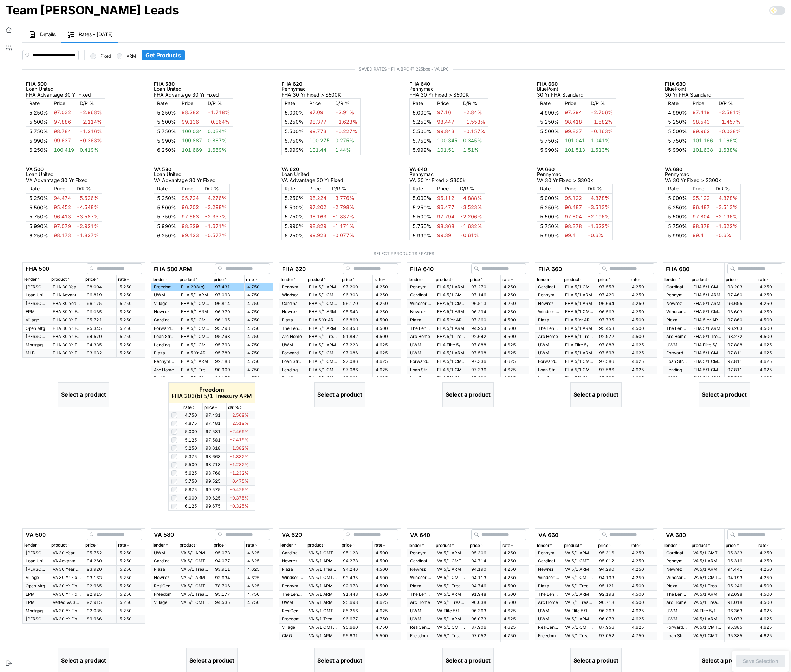 The image size is (791, 672). Describe the element at coordinates (576, 89) in the screenshot. I see `p: BluePoint` at that location.